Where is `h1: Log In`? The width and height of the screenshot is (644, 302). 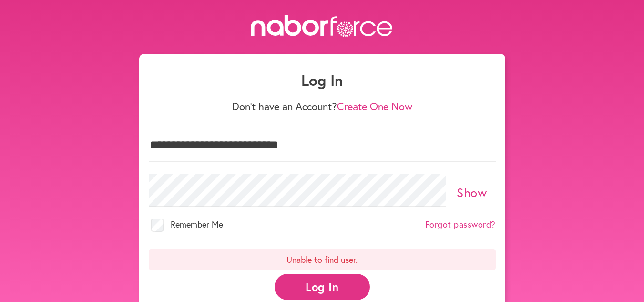 h1: Log In is located at coordinates (322, 80).